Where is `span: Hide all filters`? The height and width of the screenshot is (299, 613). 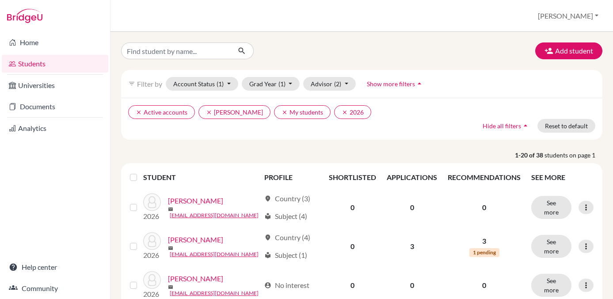
span: Hide all filters is located at coordinates (502, 125).